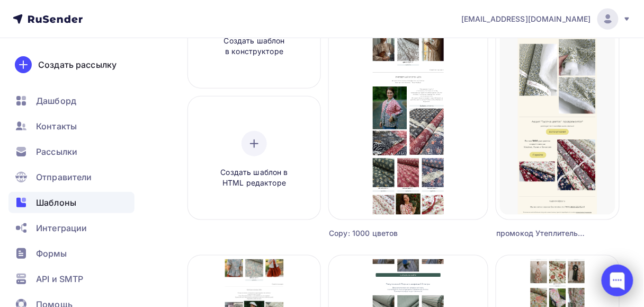  I want to click on div: Copy: 1000 цветов, so click(388, 233).